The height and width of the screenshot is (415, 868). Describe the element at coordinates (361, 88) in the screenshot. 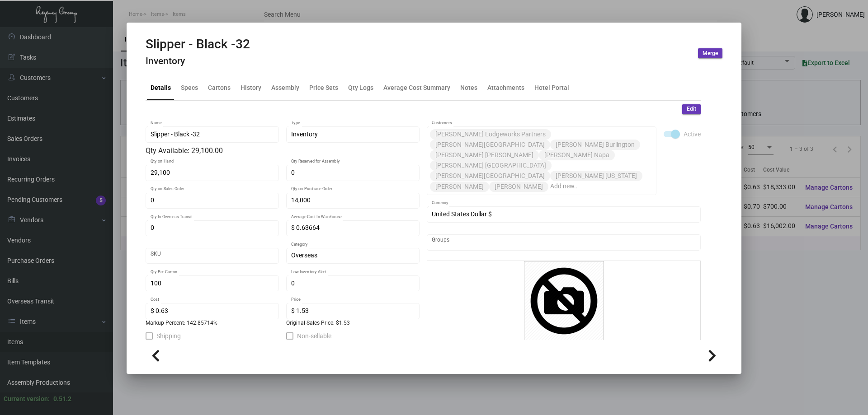

I see `div: Qty Logs` at that location.